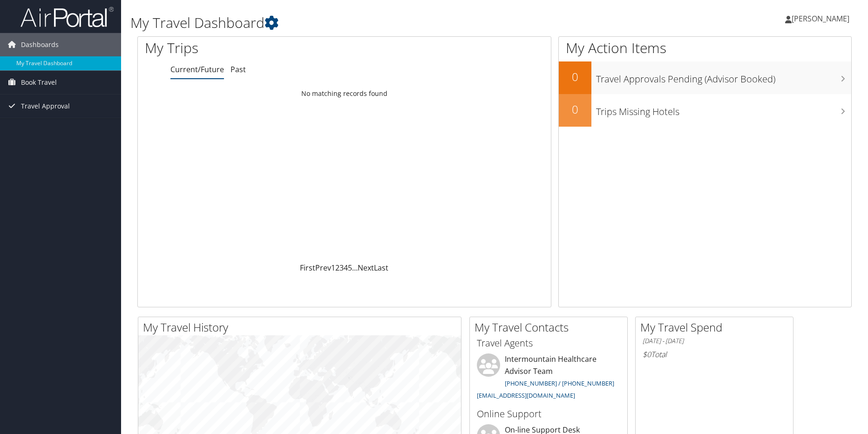 The height and width of the screenshot is (434, 868). Describe the element at coordinates (197, 69) in the screenshot. I see `a: Current/Future` at that location.